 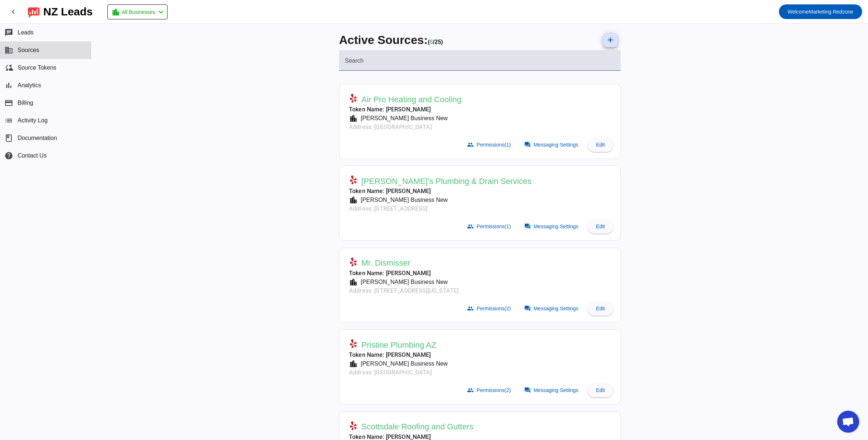 What do you see at coordinates (411, 100) in the screenshot?
I see `span: Air Pro Heating and Cooling` at bounding box center [411, 100].